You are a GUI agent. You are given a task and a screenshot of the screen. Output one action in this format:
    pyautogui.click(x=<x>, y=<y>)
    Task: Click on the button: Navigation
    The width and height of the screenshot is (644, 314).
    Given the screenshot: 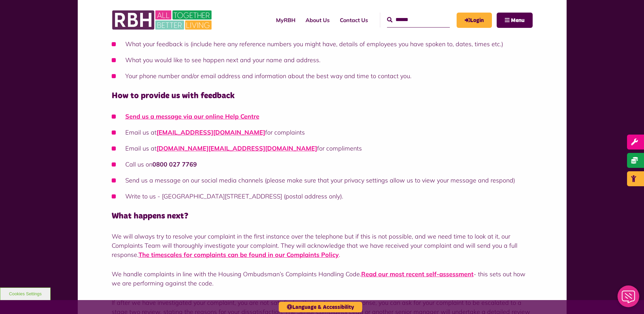 What is the action you would take?
    pyautogui.click(x=514, y=20)
    